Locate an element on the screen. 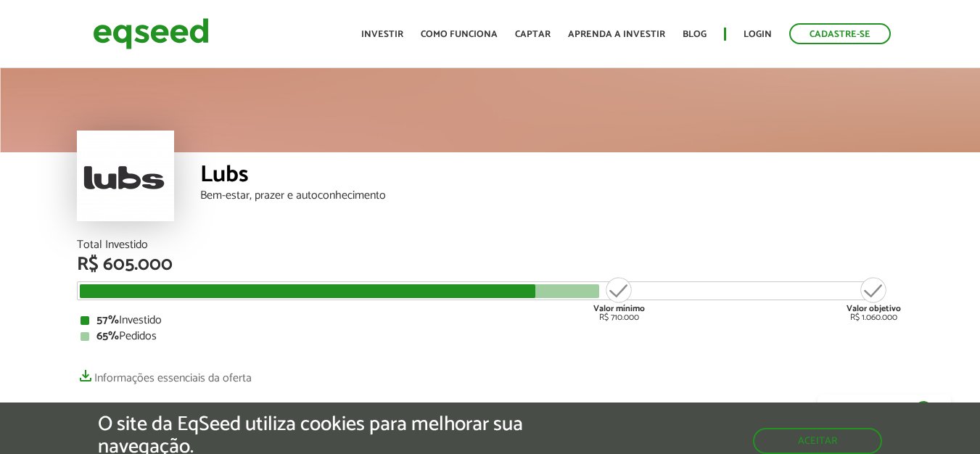 The image size is (980, 454). a: Blog is located at coordinates (694, 34).